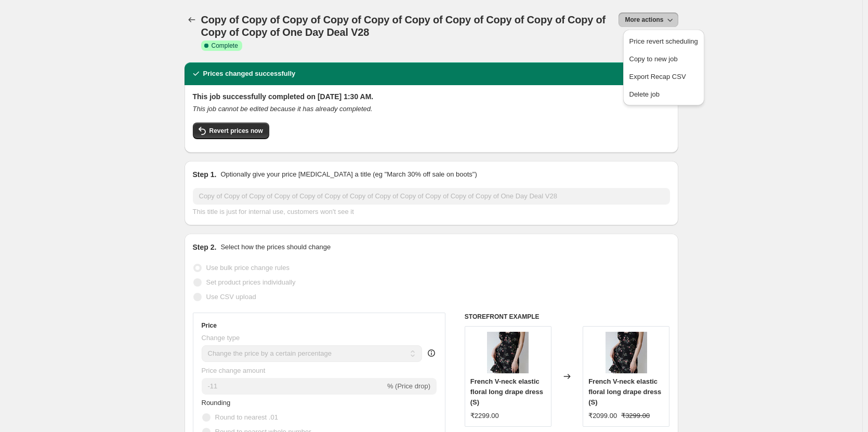 The width and height of the screenshot is (868, 432). Describe the element at coordinates (225, 46) in the screenshot. I see `span: Complete` at that location.